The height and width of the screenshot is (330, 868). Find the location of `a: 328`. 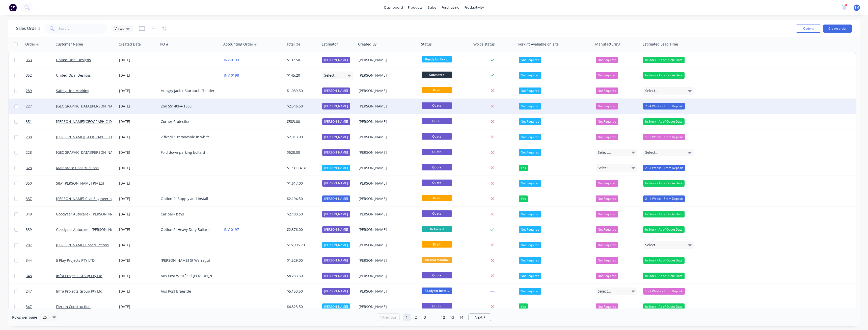

a: 328 is located at coordinates (41, 168).